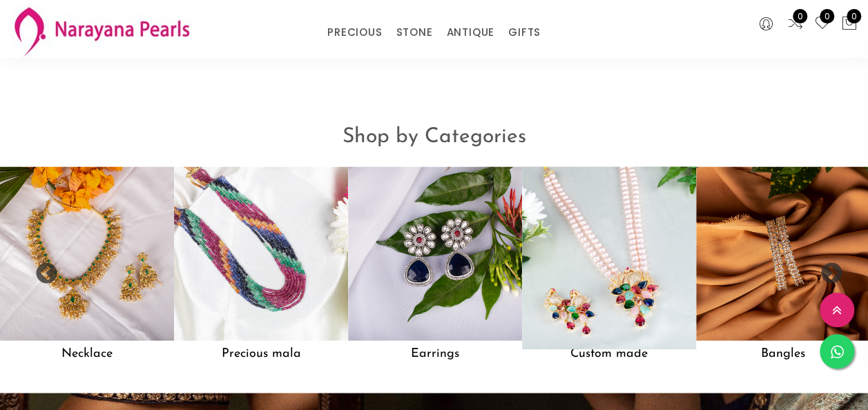  I want to click on a: PRECIOUS, so click(354, 33).